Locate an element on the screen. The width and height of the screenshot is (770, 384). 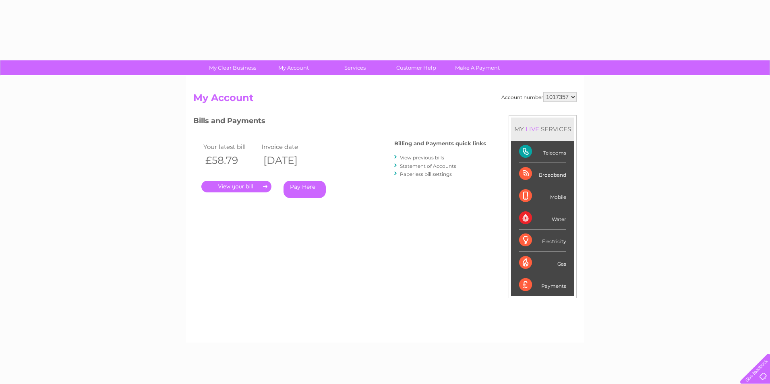
a: Paperless bill settings is located at coordinates (426, 174).